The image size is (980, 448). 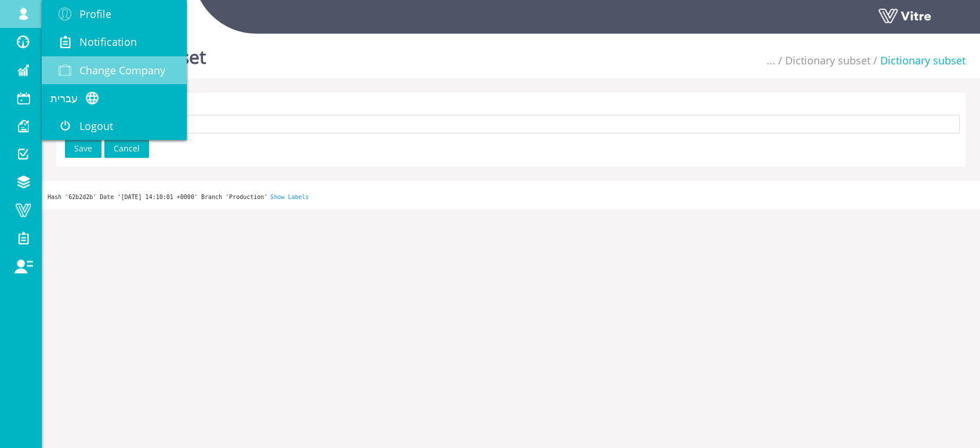 What do you see at coordinates (511, 124) in the screenshot?
I see `input: Name` at bounding box center [511, 124].